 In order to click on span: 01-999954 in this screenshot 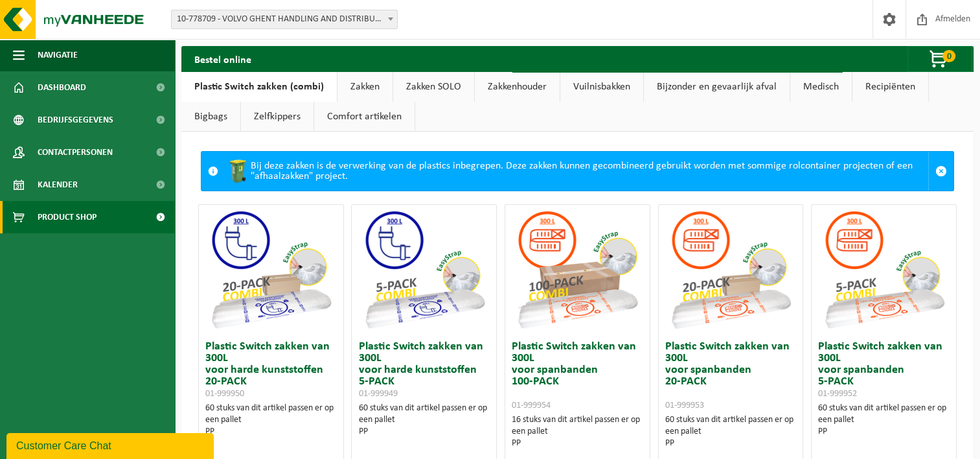, I will do `click(531, 405)`.